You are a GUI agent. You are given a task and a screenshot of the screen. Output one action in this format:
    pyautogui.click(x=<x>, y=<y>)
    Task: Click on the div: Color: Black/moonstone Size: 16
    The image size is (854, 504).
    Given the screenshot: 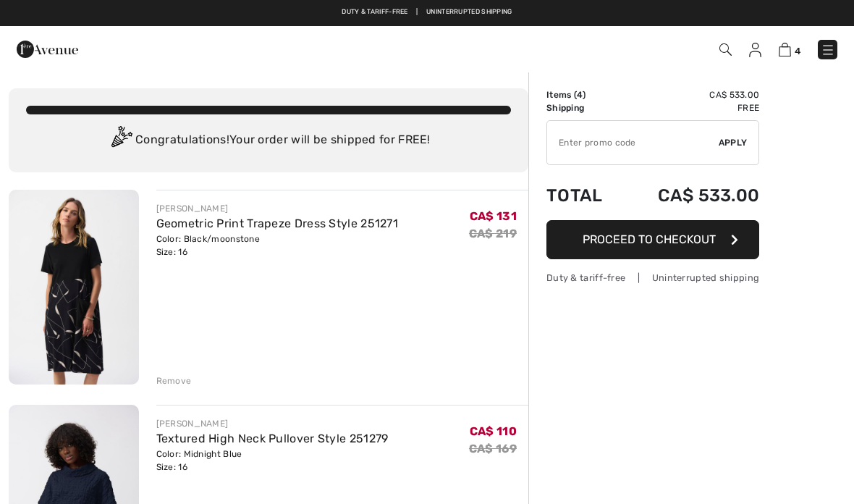 What is the action you would take?
    pyautogui.click(x=277, y=245)
    